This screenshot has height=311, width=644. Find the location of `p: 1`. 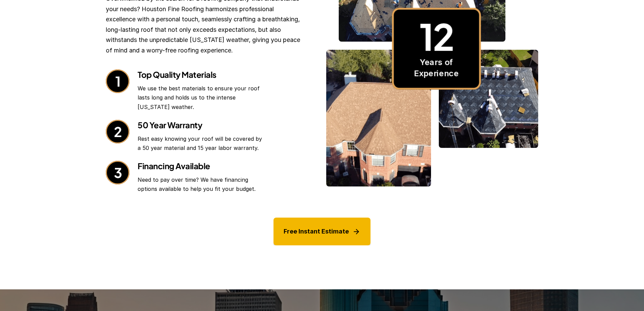

p: 1 is located at coordinates (117, 81).